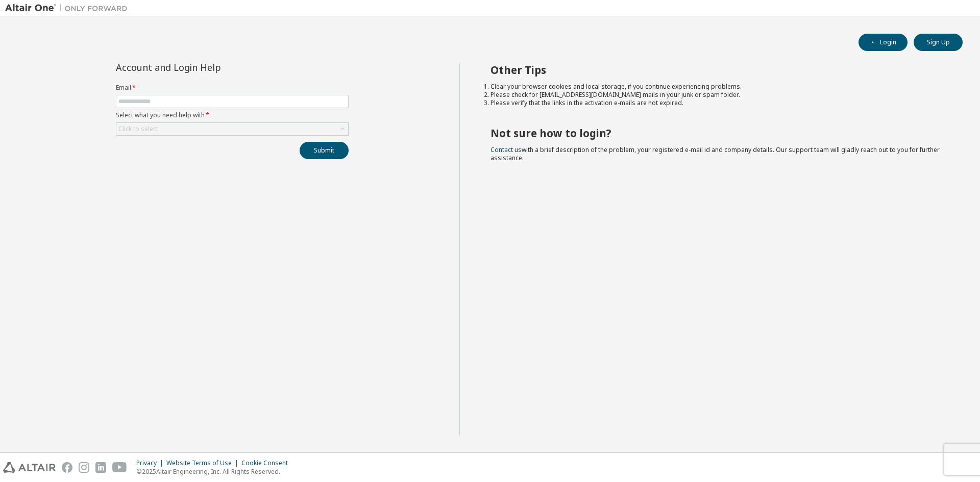  I want to click on img: altair_logo.svg, so click(29, 467).